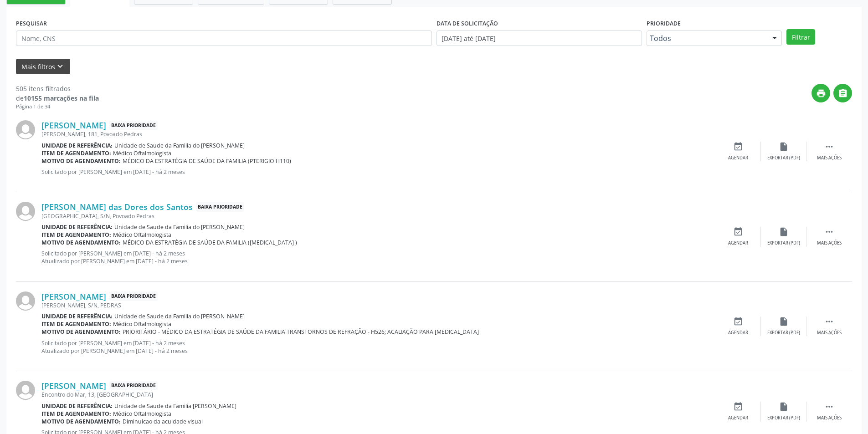 This screenshot has height=434, width=868. What do you see at coordinates (821, 93) in the screenshot?
I see `i: print` at bounding box center [821, 93].